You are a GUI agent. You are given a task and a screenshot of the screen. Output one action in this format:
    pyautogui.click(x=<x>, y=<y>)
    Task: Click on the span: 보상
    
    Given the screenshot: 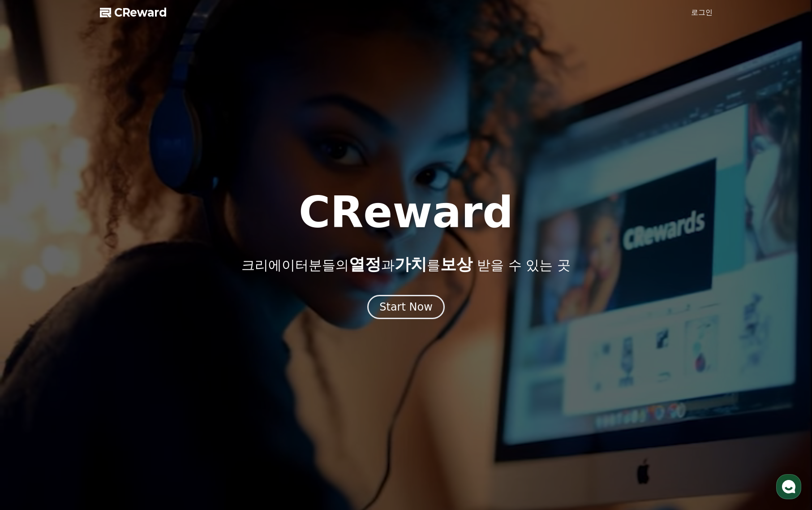 What is the action you would take?
    pyautogui.click(x=456, y=264)
    